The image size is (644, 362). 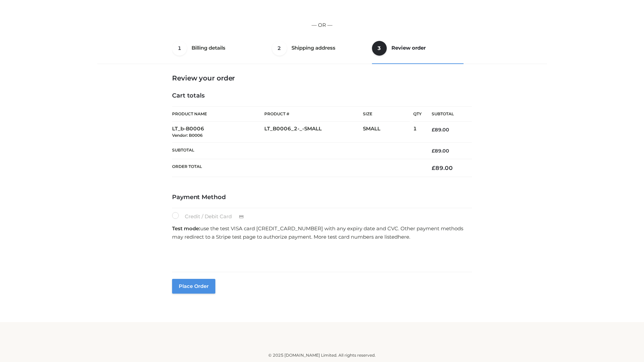 What do you see at coordinates (322, 96) in the screenshot?
I see `h4: Cart totals` at bounding box center [322, 96].